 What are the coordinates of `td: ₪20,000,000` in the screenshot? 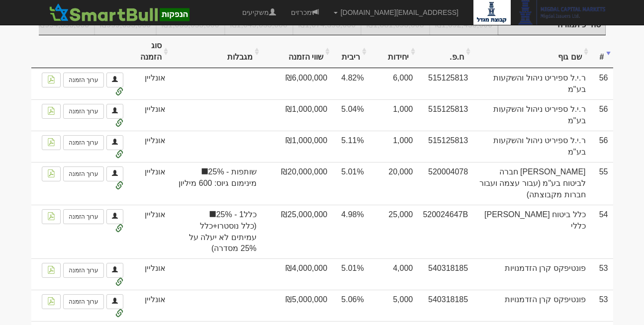 It's located at (297, 184).